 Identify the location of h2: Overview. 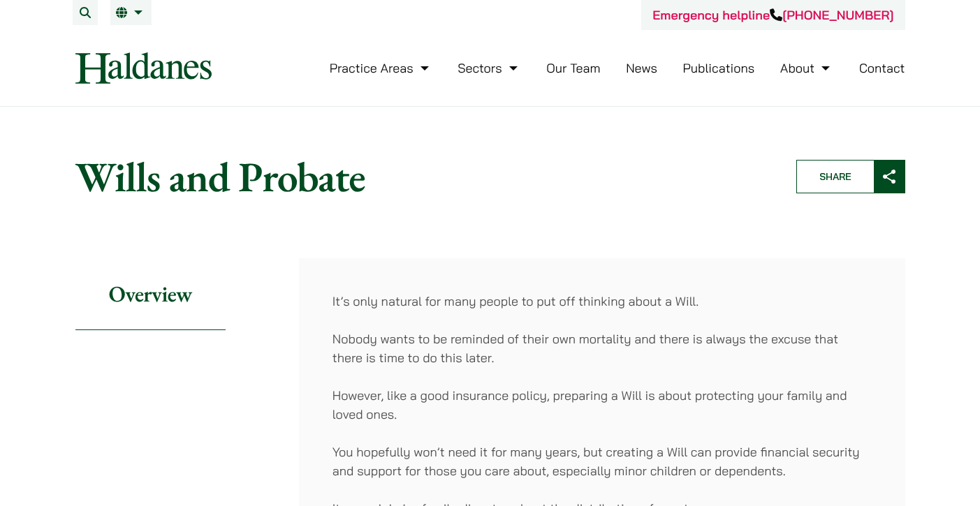
(150, 294).